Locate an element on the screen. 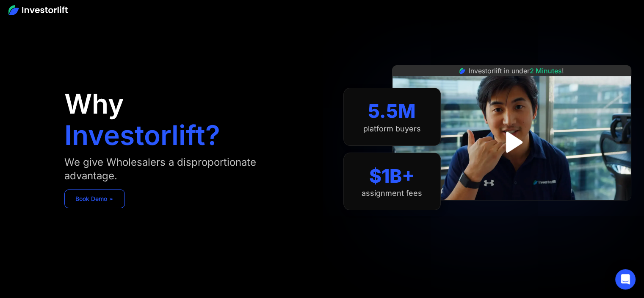 This screenshot has width=644, height=298. div: $1B+ is located at coordinates (392, 176).